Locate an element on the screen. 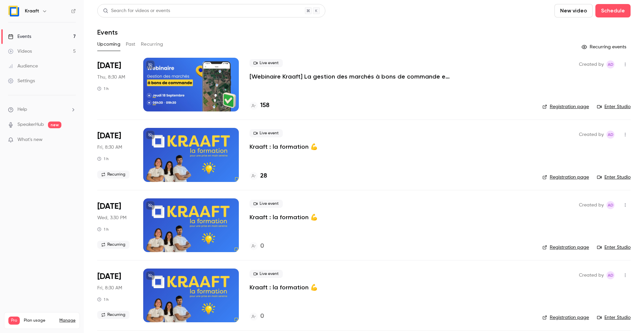  h4: 28 is located at coordinates (263, 176).